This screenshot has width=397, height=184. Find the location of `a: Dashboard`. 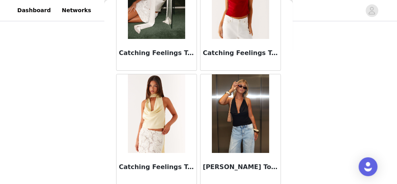

a: Dashboard is located at coordinates (34, 10).